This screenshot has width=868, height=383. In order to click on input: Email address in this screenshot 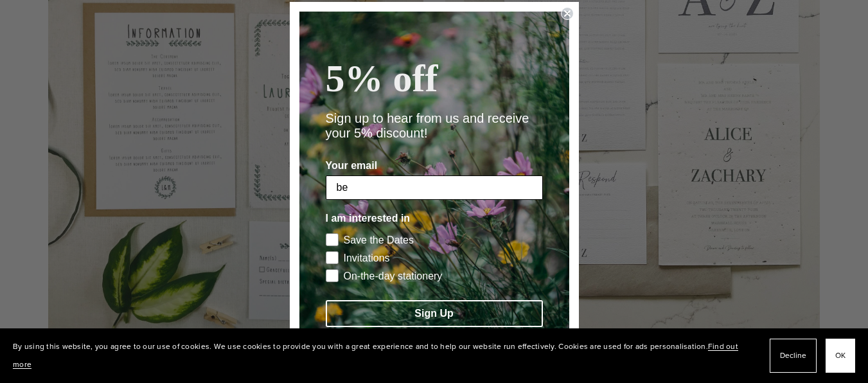, I will do `click(434, 188)`.